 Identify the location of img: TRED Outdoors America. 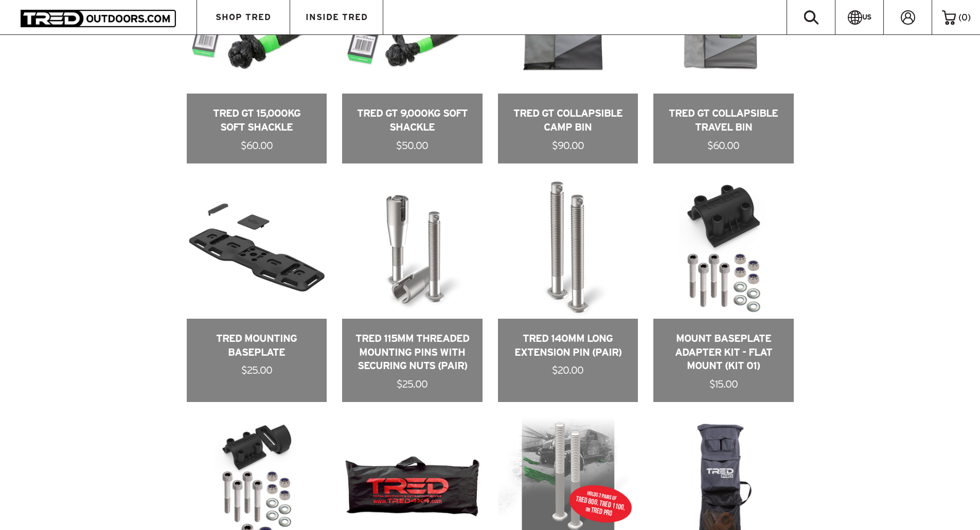
(98, 18).